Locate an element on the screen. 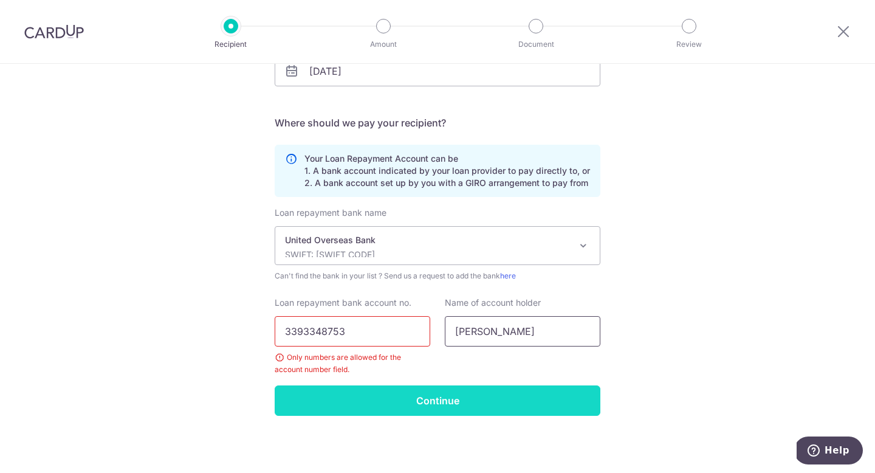 The image size is (875, 473). label: Name of account holder is located at coordinates (493, 303).